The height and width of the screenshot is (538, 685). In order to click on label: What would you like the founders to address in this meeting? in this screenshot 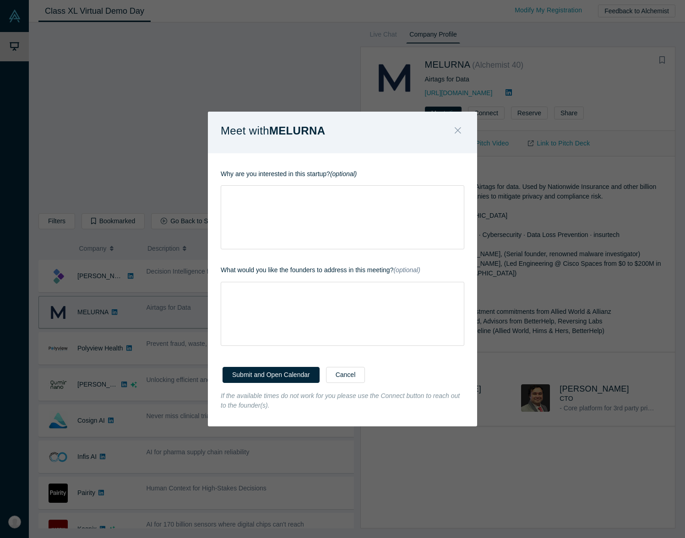, I will do `click(320, 270)`.